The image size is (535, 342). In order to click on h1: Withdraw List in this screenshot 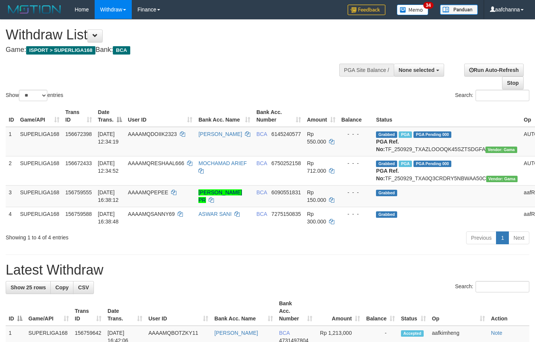, I will do `click(177, 35)`.